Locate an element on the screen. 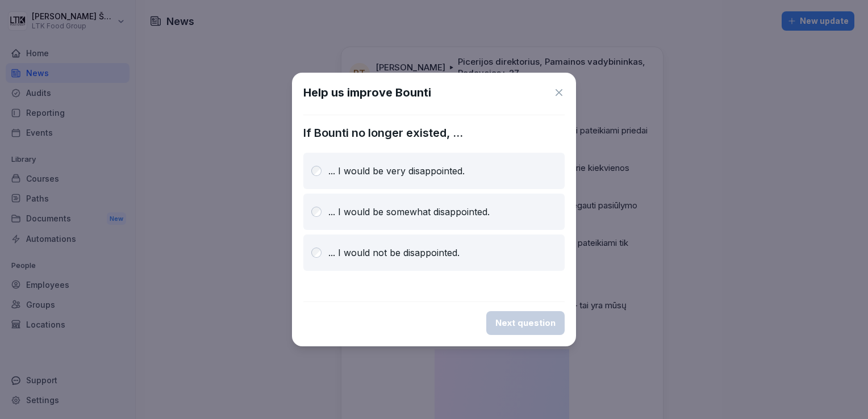 The image size is (868, 419). div: Next question is located at coordinates (526, 323).